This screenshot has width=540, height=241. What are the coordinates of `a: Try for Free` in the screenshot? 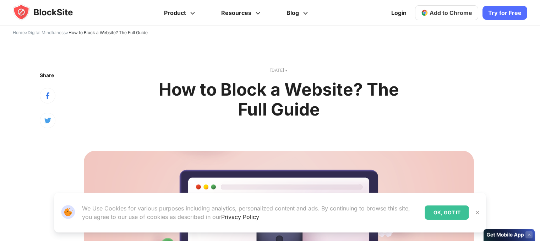 It's located at (505, 13).